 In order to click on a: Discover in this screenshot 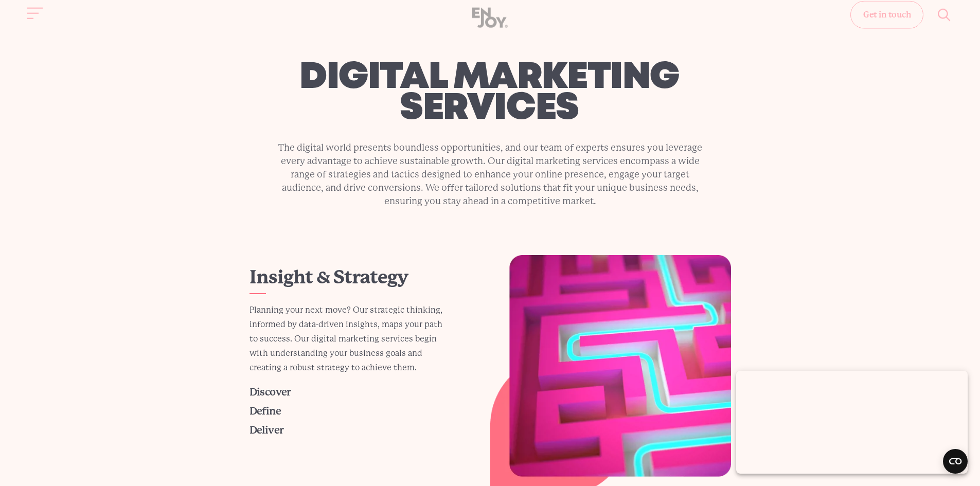, I will do `click(270, 392)`.